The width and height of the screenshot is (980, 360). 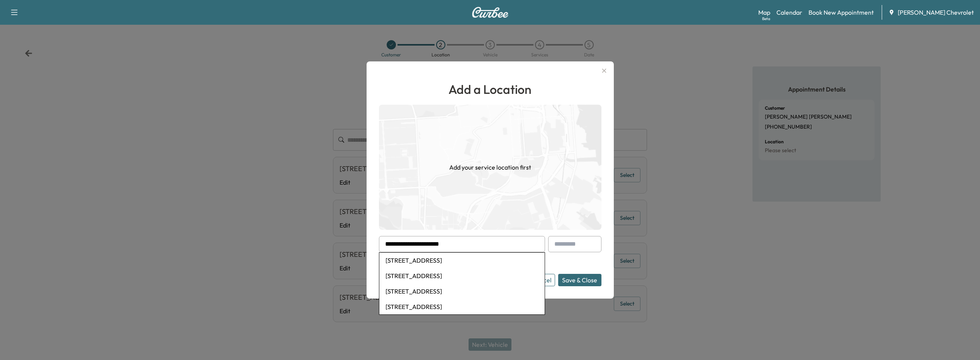 I want to click on img: empty-map-CL6vilOE.png, so click(x=490, y=167).